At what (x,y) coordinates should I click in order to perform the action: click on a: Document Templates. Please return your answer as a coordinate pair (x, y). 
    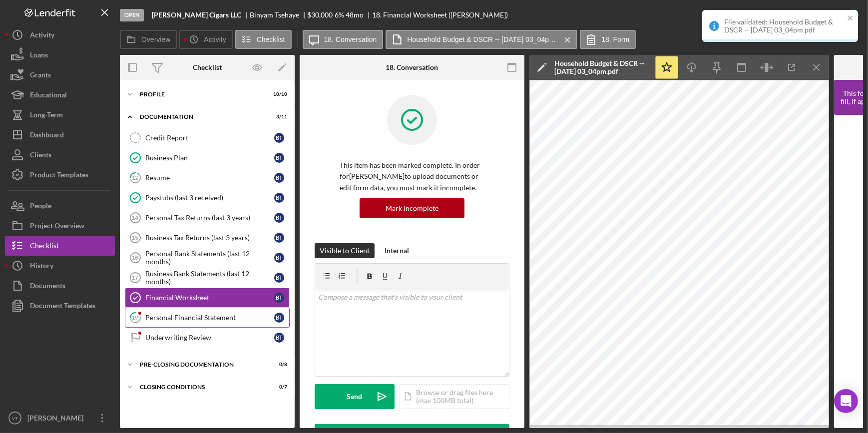
    Looking at the image, I should click on (60, 305).